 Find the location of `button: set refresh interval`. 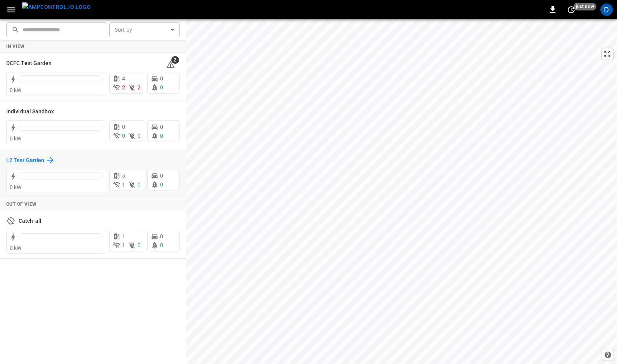

button: set refresh interval is located at coordinates (571, 10).